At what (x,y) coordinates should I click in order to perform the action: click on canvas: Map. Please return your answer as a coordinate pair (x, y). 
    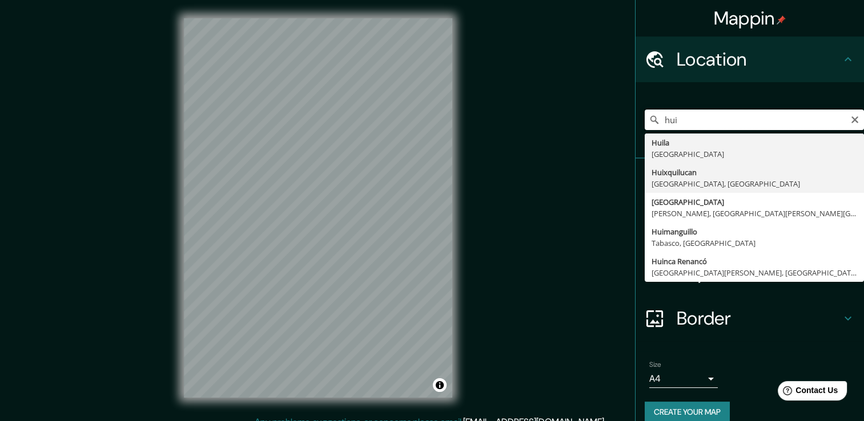
    Looking at the image, I should click on (318, 208).